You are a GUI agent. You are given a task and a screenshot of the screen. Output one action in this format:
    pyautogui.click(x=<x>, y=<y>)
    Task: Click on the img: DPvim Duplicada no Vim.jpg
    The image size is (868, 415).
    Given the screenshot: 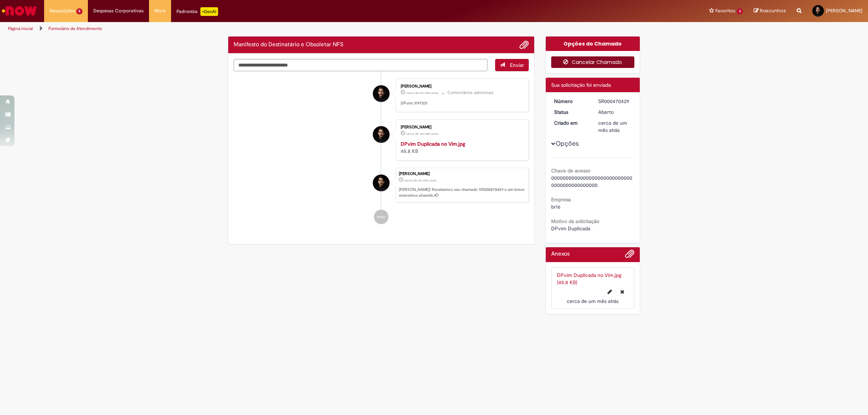 What is the action you would take?
    pyautogui.click(x=593, y=275)
    